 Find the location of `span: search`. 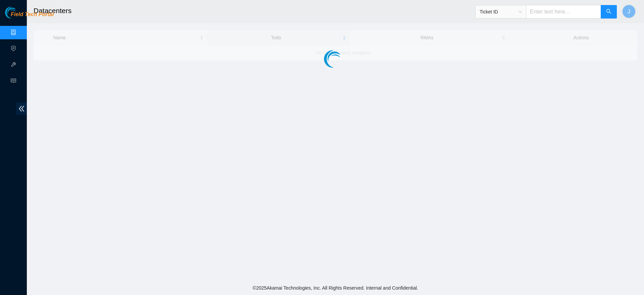

span: search is located at coordinates (609, 12).